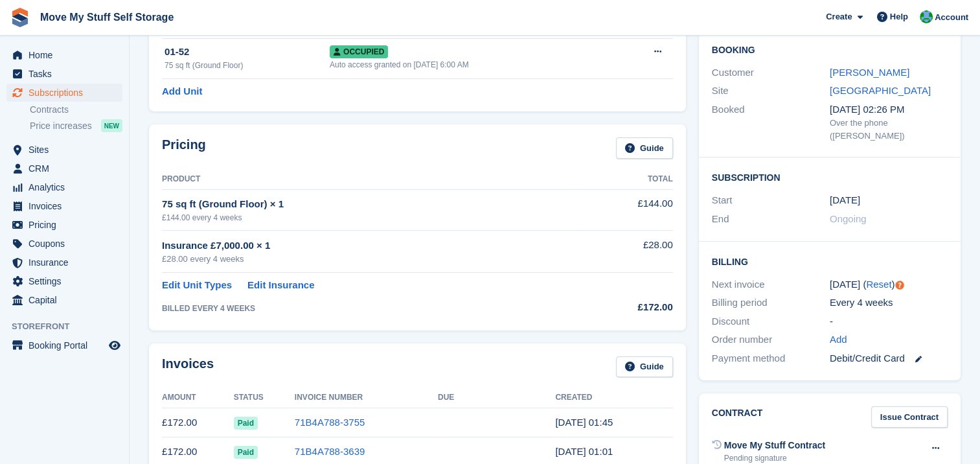  Describe the element at coordinates (247, 52) in the screenshot. I see `div: 01-52` at that location.